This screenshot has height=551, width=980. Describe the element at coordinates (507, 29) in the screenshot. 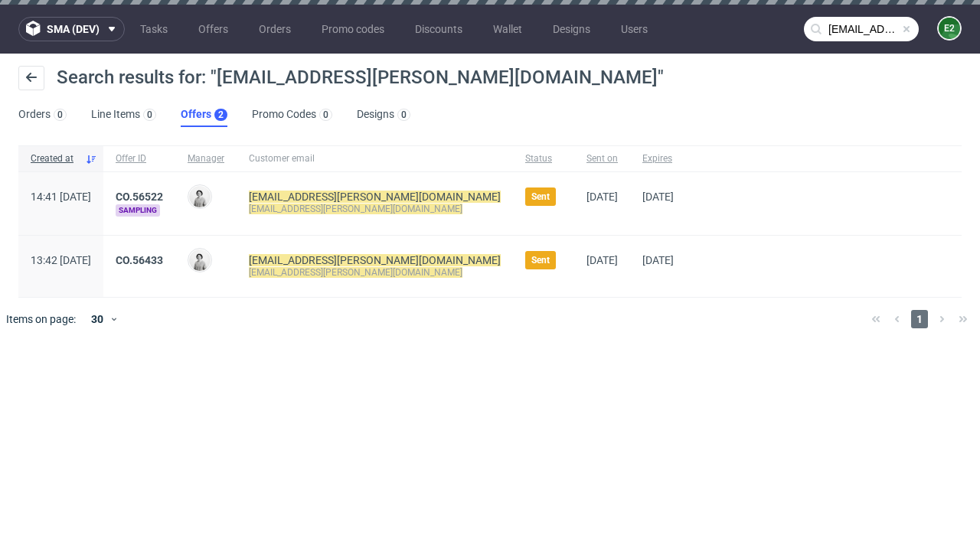

I see `a: Wallet` at that location.